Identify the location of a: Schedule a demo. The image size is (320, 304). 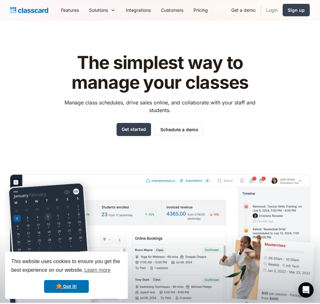
(179, 129).